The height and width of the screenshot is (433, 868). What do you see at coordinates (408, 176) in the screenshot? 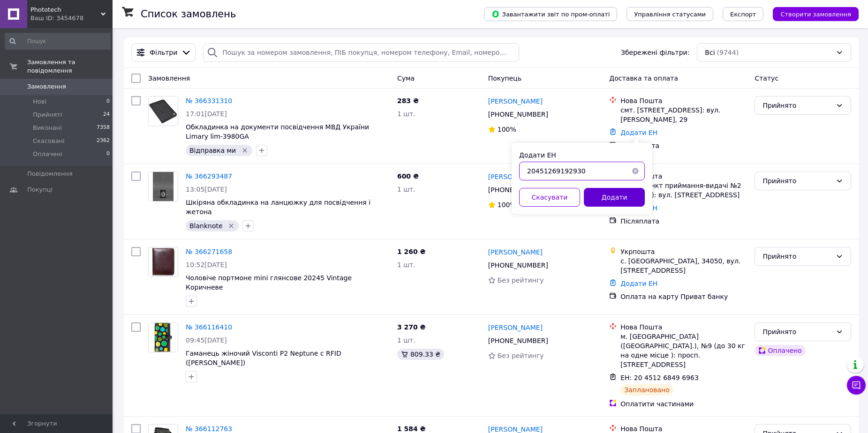
I see `span: 600 ₴` at bounding box center [408, 176].